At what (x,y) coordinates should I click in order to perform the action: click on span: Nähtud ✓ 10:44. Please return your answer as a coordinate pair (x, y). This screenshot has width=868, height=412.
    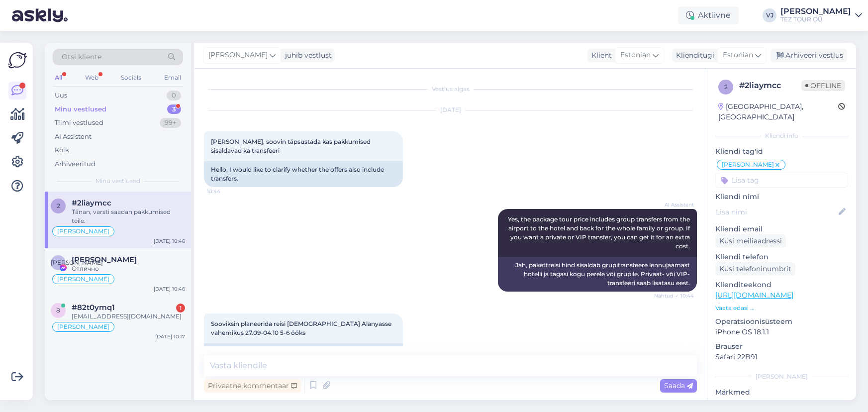
    Looking at the image, I should click on (674, 296).